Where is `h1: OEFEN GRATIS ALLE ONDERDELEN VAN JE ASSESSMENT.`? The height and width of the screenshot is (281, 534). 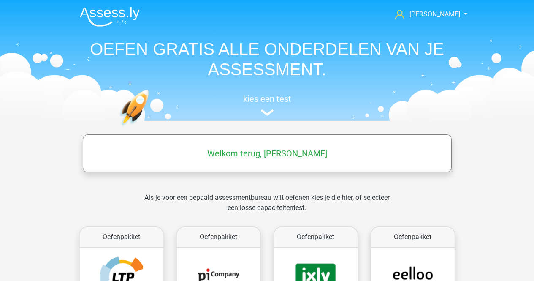 h1: OEFEN GRATIS ALLE ONDERDELEN VAN JE ASSESSMENT. is located at coordinates (267, 59).